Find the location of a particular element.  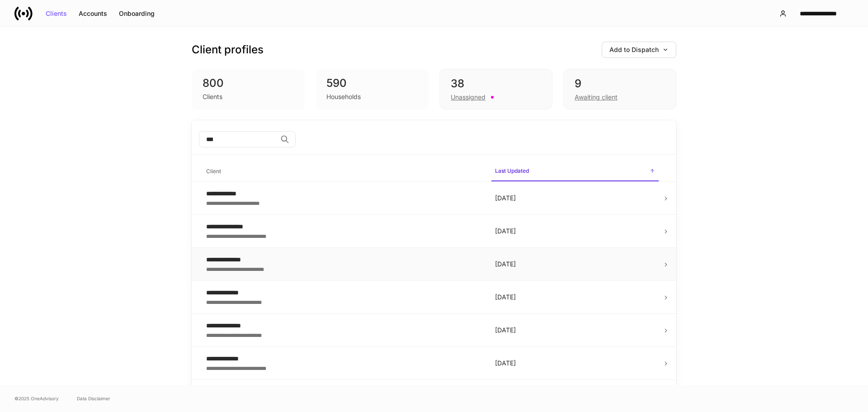

h6: Client is located at coordinates (213, 171).